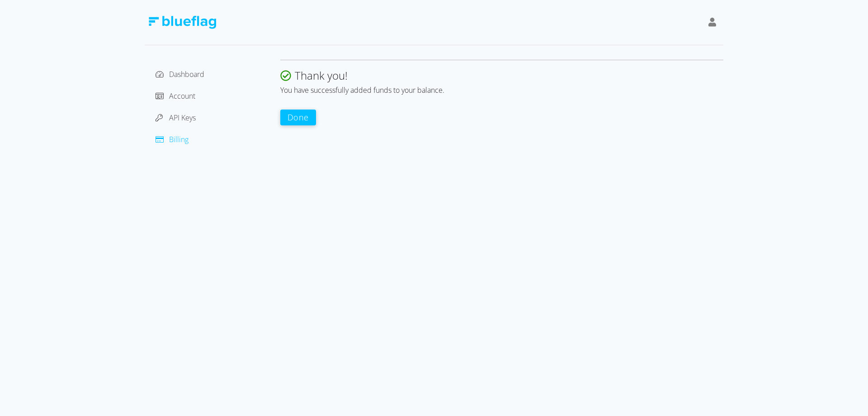  Describe the element at coordinates (182, 118) in the screenshot. I see `span: API Keys` at that location.